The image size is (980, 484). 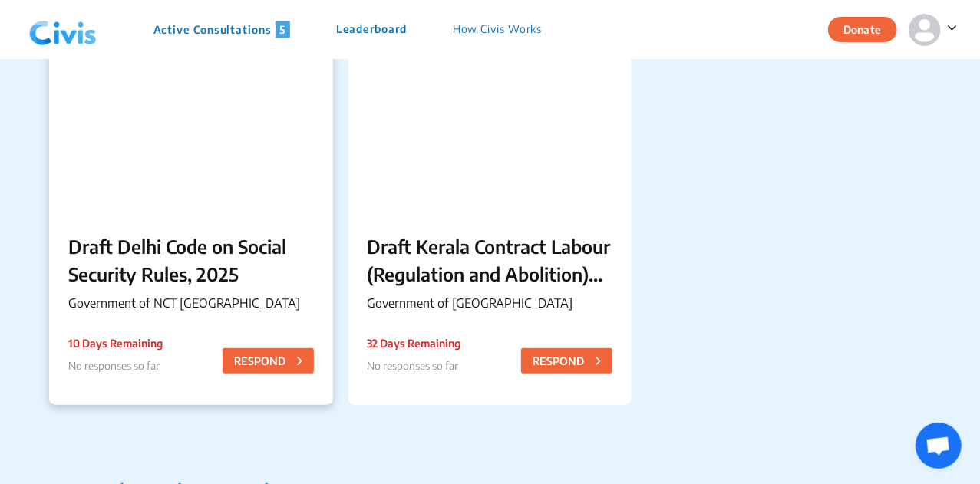 I want to click on p: Draft Delhi Code on Social Security Rules, 2025, so click(x=191, y=260).